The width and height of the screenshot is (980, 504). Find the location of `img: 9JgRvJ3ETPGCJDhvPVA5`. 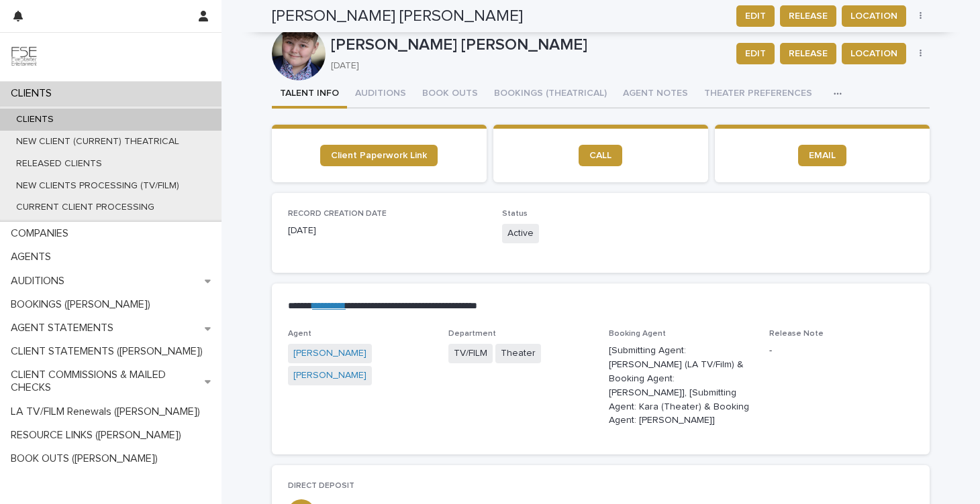

img: 9JgRvJ3ETPGCJDhvPVA5 is located at coordinates (24, 57).